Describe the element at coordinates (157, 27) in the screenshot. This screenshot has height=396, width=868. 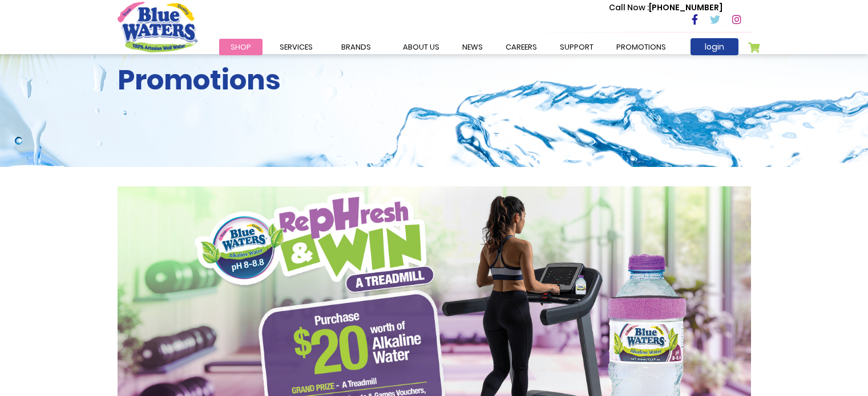
I see `a: store logo` at that location.